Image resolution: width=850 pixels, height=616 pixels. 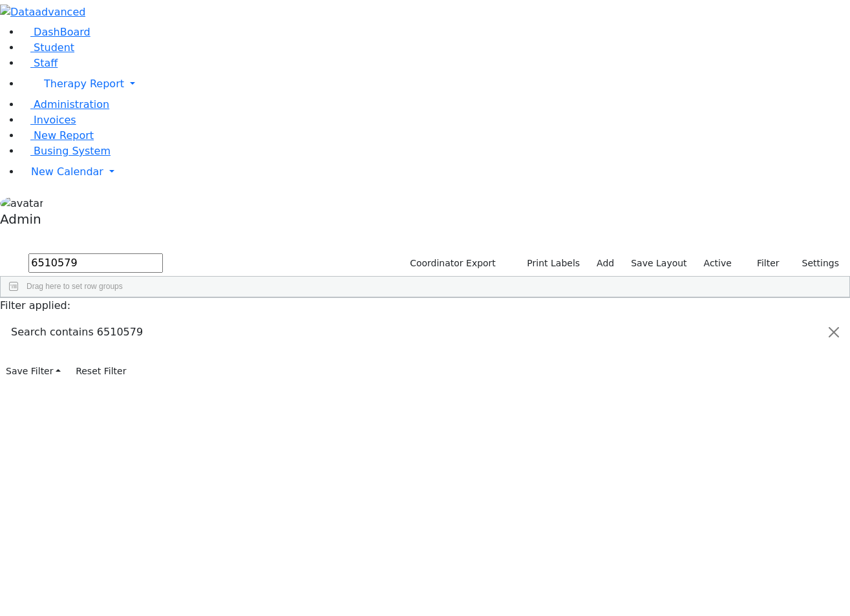 I want to click on span: Drag here to set row groups, so click(x=74, y=287).